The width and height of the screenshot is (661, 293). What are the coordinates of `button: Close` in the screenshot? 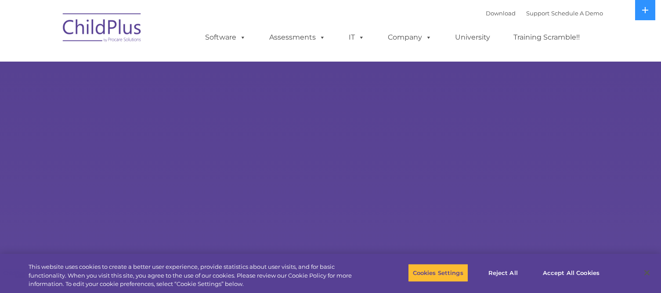 It's located at (647, 273).